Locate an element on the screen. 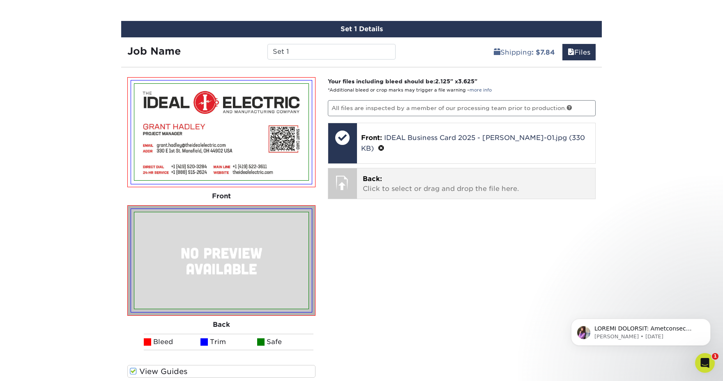 The image size is (723, 381). label: View Guides is located at coordinates (221, 371).